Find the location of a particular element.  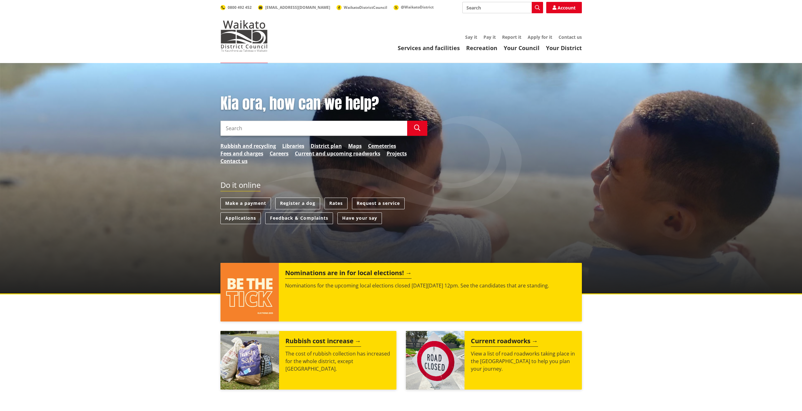

img: Rubbish bags with sticker is located at coordinates (250, 361).